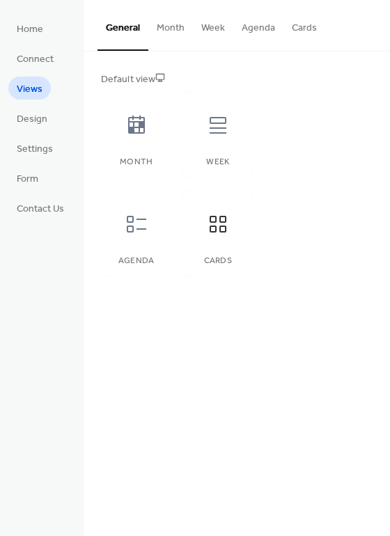 The image size is (390, 536). Describe the element at coordinates (35, 58) in the screenshot. I see `a: Connect` at that location.